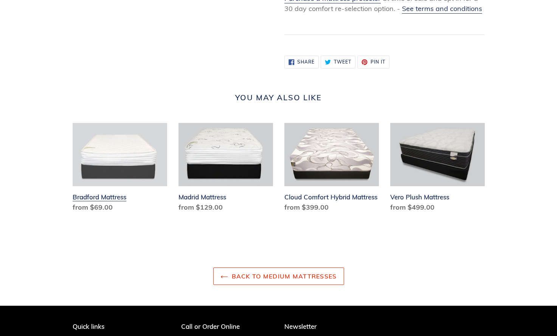  Describe the element at coordinates (120, 169) in the screenshot. I see `a: Bradford Mattress` at that location.